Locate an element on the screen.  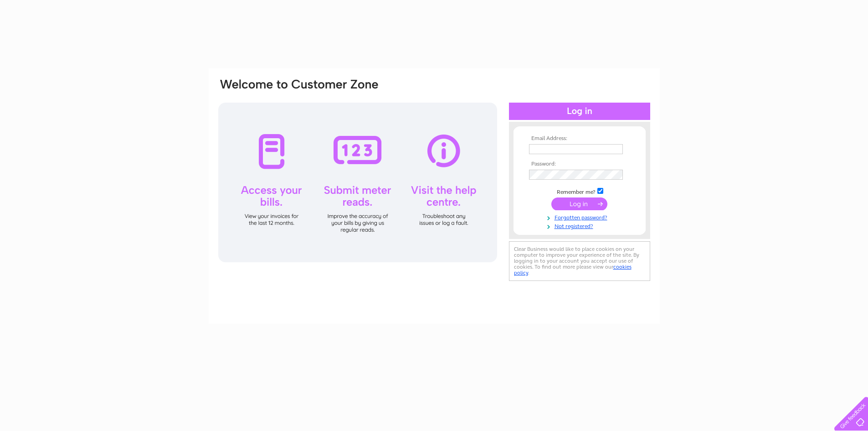
input: Submit is located at coordinates (579, 204).